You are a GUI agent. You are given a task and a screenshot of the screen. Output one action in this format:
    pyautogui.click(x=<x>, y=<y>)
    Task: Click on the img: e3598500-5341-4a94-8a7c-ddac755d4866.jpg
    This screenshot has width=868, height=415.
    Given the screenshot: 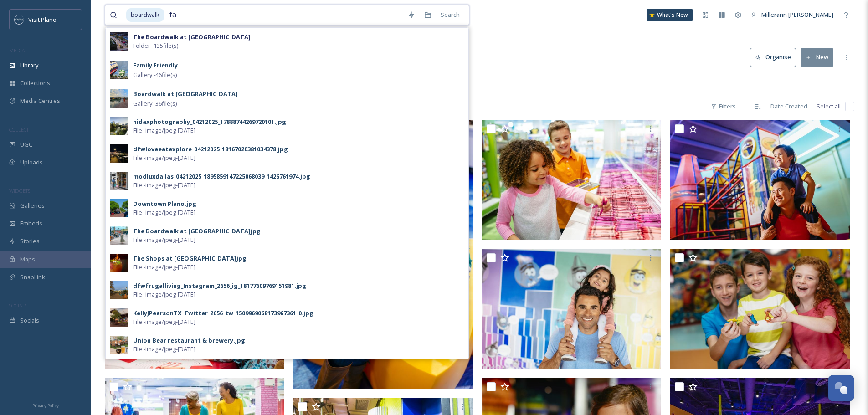 What is the action you would take?
    pyautogui.click(x=119, y=208)
    